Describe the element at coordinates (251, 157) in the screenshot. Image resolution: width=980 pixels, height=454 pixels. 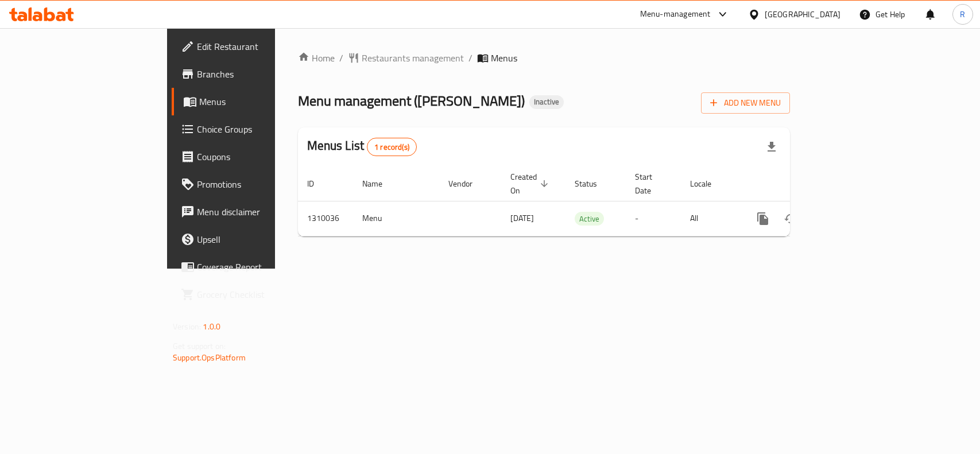
I see `a: Coupons` at that location.